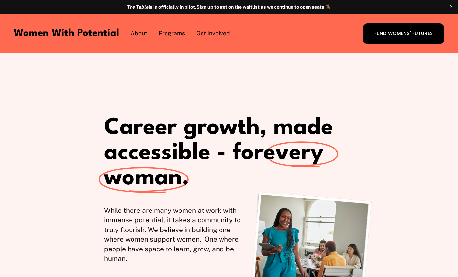 The width and height of the screenshot is (458, 277). Describe the element at coordinates (247, 154) in the screenshot. I see `h1: Career growth, made accessible - for .` at that location.